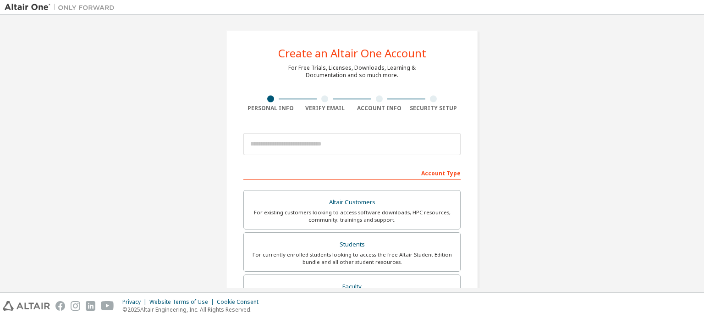  What do you see at coordinates (26, 305) in the screenshot?
I see `img: altair_logo.svg` at bounding box center [26, 305].